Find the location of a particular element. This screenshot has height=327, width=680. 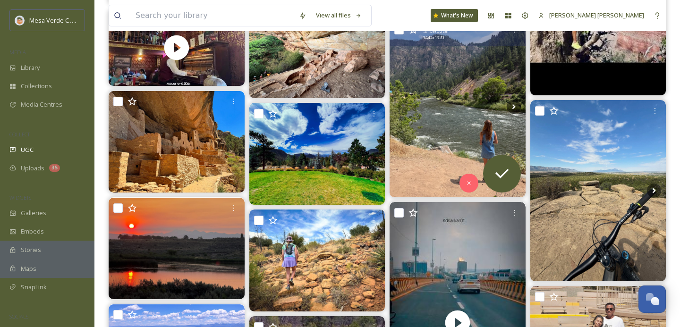

span: MEDIA is located at coordinates (17, 52).